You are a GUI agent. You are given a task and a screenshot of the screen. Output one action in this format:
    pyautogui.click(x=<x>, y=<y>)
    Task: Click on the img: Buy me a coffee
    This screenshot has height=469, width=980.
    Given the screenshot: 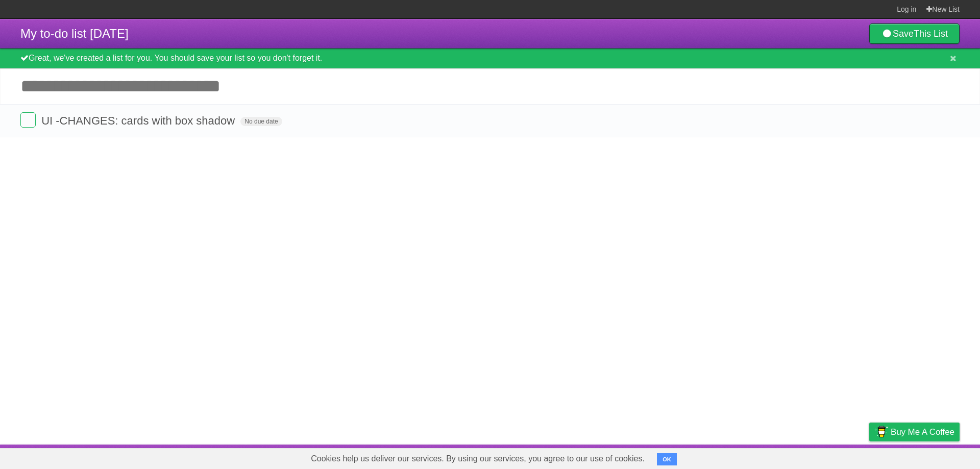 What is the action you would take?
    pyautogui.click(x=881, y=432)
    